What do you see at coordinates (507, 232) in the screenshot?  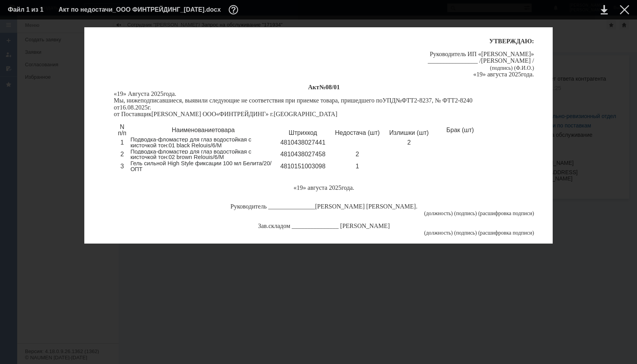 I see `span: расшифровка подписи)` at bounding box center [507, 232].